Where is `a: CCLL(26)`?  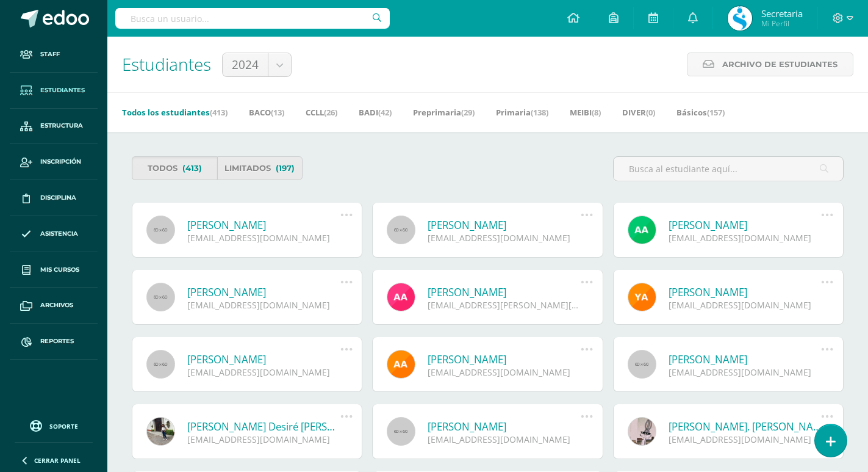
a: CCLL(26) is located at coordinates (321, 113).